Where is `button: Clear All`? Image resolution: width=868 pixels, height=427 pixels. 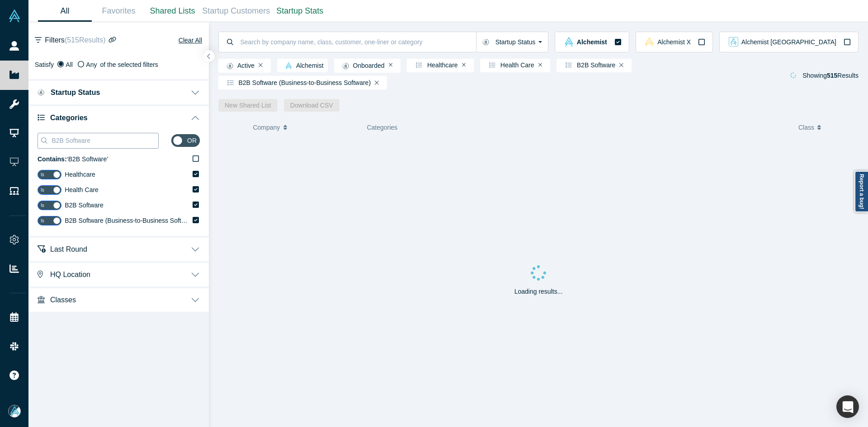
button: Clear All is located at coordinates (190, 40).